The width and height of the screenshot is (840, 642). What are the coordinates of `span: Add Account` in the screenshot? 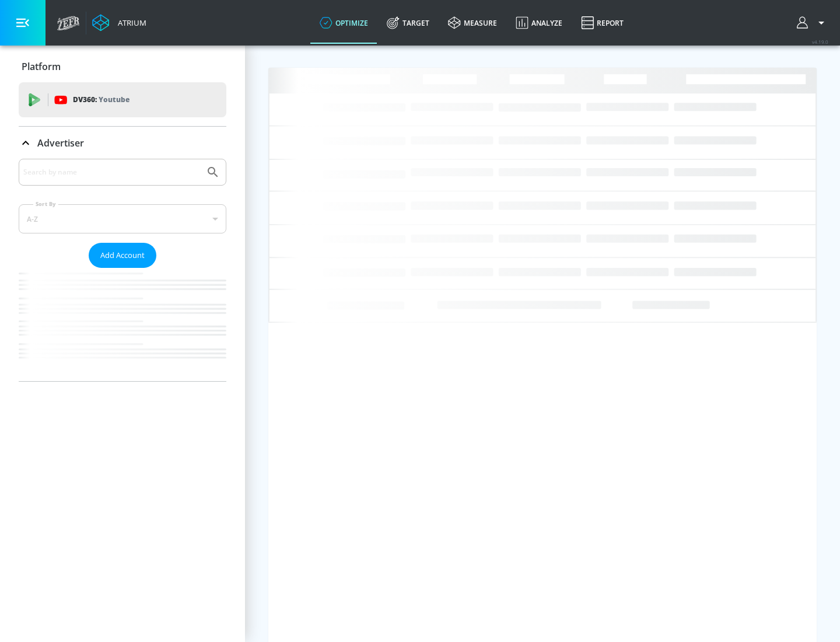 It's located at (122, 255).